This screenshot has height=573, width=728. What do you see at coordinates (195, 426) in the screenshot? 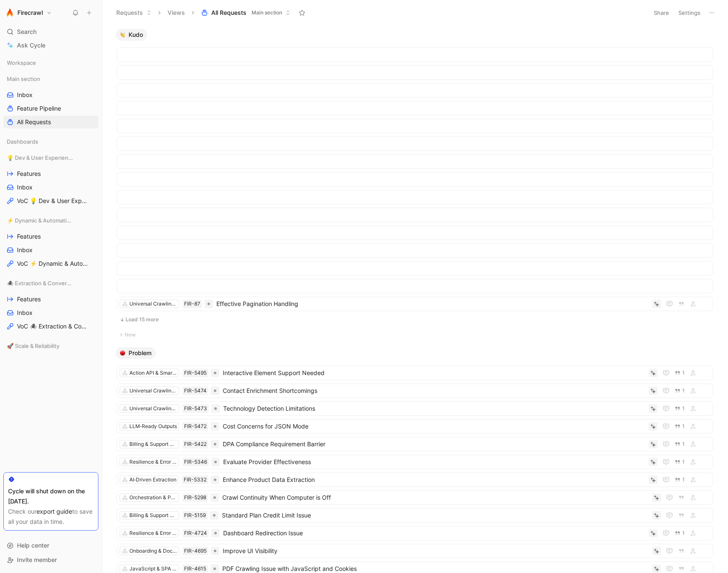
I see `div: FIR-5472` at bounding box center [195, 426].